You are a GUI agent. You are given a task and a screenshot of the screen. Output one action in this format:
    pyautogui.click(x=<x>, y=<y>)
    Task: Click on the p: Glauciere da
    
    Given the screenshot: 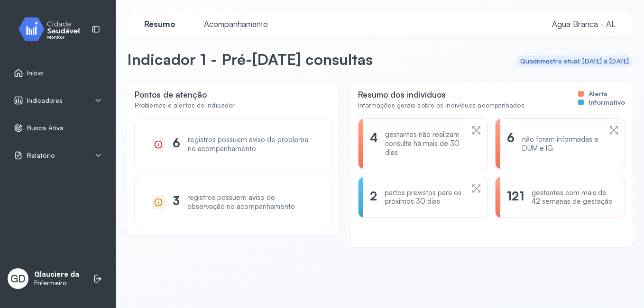 What is the action you would take?
    pyautogui.click(x=57, y=274)
    